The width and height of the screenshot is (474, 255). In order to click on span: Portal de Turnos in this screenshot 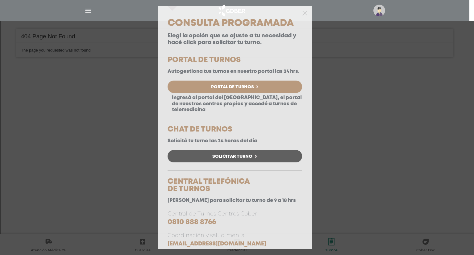, I will do `click(233, 87)`.